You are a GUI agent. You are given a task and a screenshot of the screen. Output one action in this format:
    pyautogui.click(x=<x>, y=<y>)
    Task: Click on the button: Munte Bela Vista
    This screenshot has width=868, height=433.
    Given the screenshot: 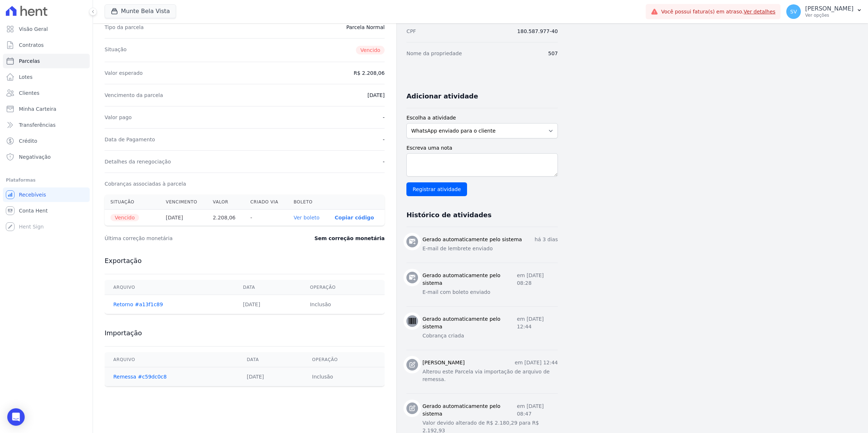 What is the action you would take?
    pyautogui.click(x=140, y=11)
    